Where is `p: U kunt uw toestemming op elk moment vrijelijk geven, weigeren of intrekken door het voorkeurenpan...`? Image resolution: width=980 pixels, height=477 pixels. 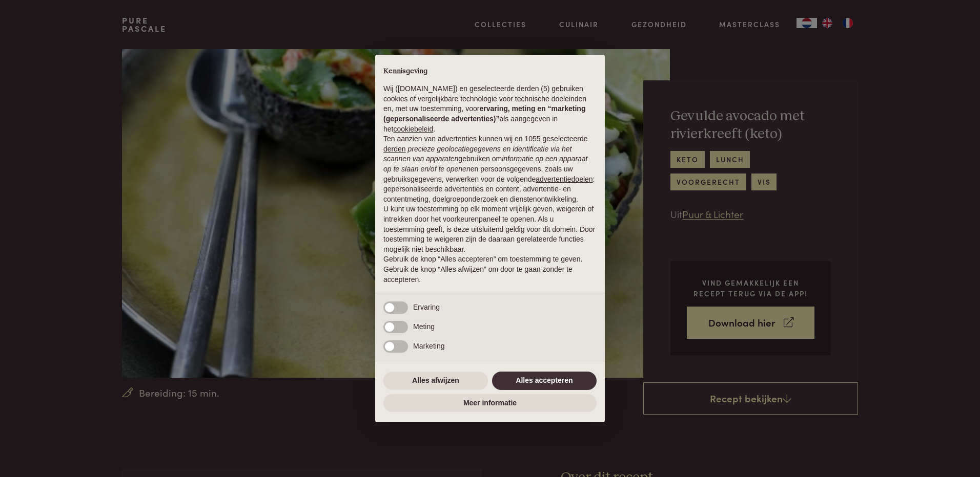 p: U kunt uw toestemming op elk moment vrijelijk geven, weigeren of intrekken door het voorkeurenpan... is located at coordinates (490, 230).